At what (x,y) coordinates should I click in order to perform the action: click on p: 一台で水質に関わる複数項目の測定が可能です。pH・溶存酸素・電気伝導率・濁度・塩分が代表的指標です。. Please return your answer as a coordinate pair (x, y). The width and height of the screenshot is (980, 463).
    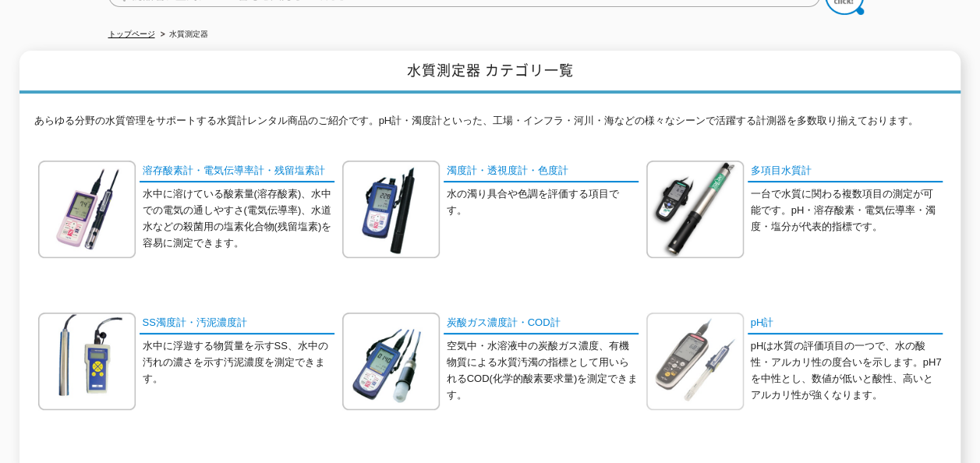
    Looking at the image, I should click on (847, 210).